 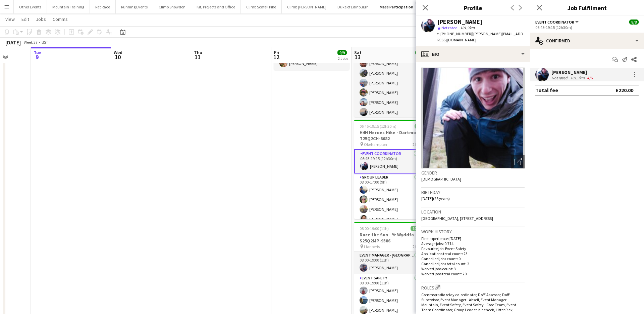 What do you see at coordinates (30, 7) in the screenshot?
I see `button: Other Events` at bounding box center [30, 7].